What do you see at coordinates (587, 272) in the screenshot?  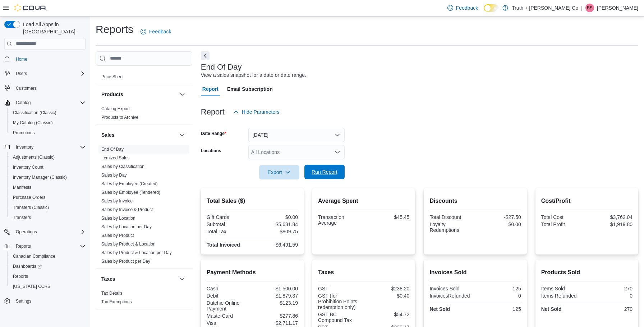 I see `h2: Products Sold` at bounding box center [587, 272].